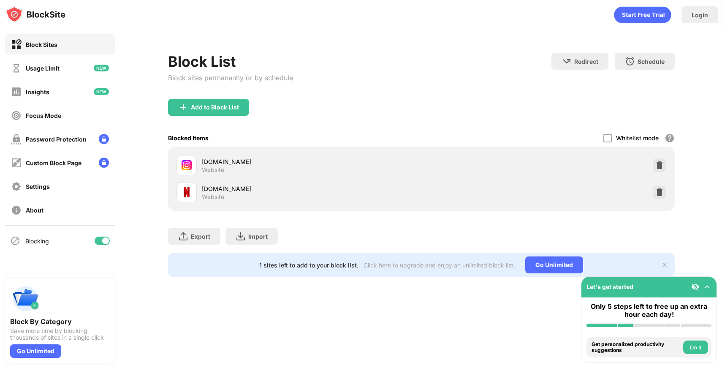 This screenshot has width=722, height=368. I want to click on div: Click here to upgrade and enjoy an unlimited block list., so click(439, 265).